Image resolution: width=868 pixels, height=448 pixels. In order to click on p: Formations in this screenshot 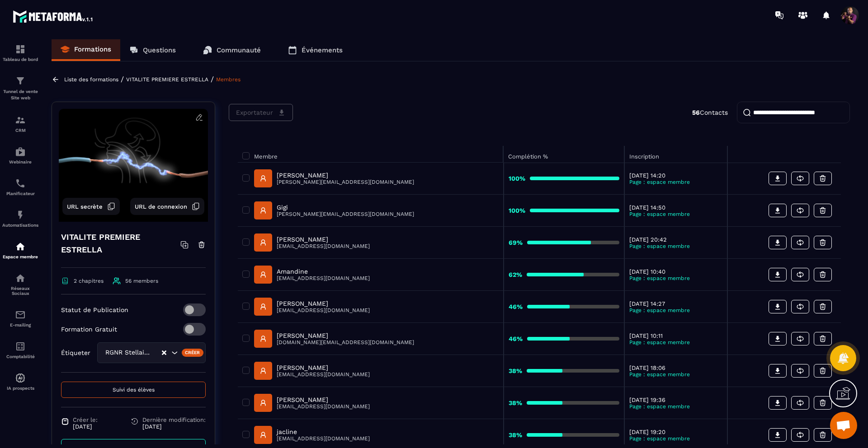, I will do `click(93, 50)`.